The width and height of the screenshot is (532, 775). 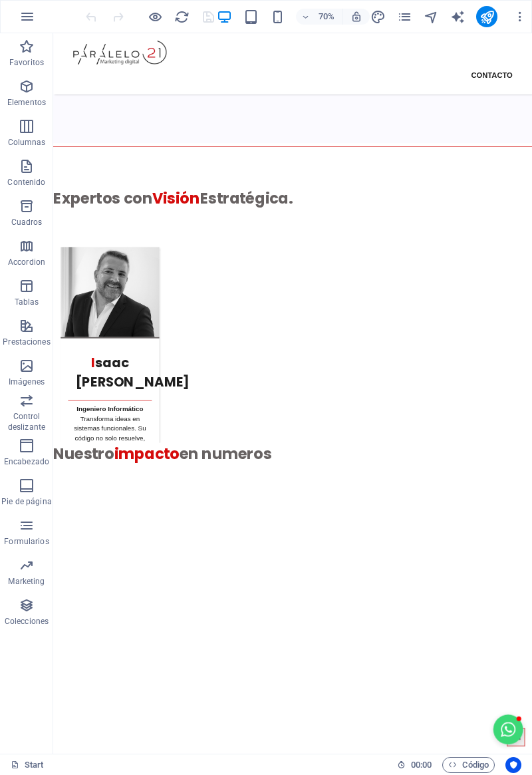 What do you see at coordinates (404, 16) in the screenshot?
I see `button: pages` at bounding box center [404, 16].